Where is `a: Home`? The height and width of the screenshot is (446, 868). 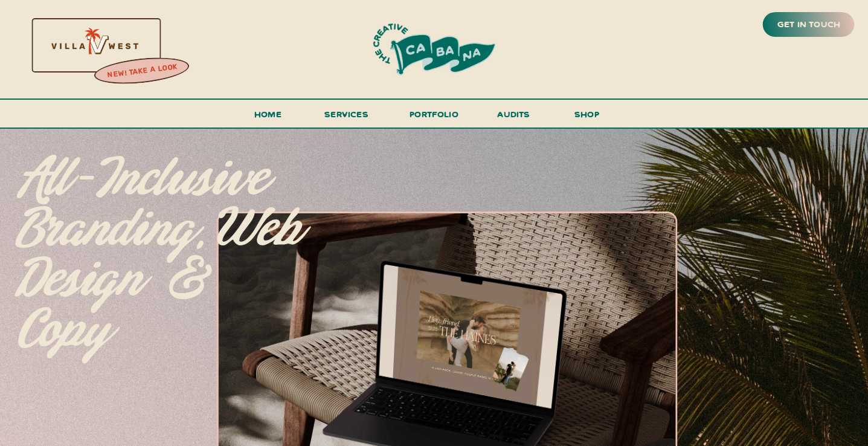
a: Home is located at coordinates (268, 117).